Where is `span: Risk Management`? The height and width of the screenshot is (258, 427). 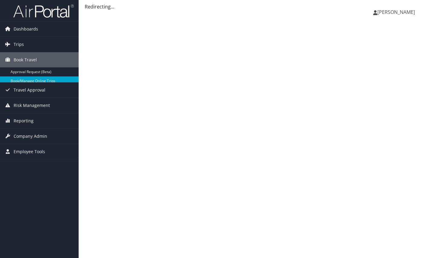 span: Risk Management is located at coordinates (32, 105).